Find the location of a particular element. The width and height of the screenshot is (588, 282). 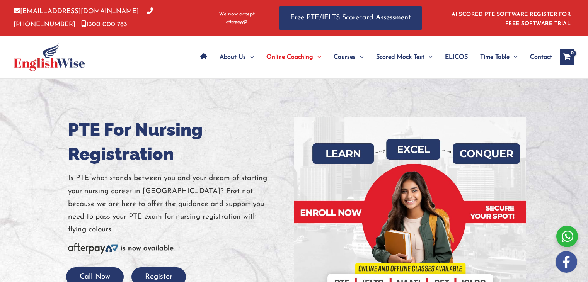

span: We now accept is located at coordinates (237, 14).